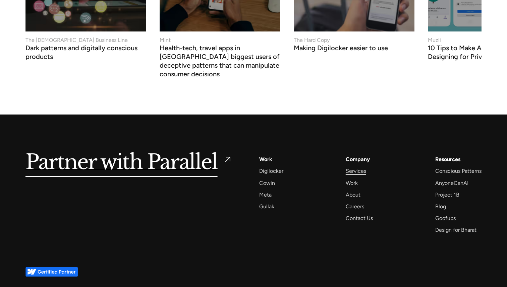 This screenshot has height=287, width=507. Describe the element at coordinates (121, 163) in the screenshot. I see `h5: Partner with Parallel` at that location.